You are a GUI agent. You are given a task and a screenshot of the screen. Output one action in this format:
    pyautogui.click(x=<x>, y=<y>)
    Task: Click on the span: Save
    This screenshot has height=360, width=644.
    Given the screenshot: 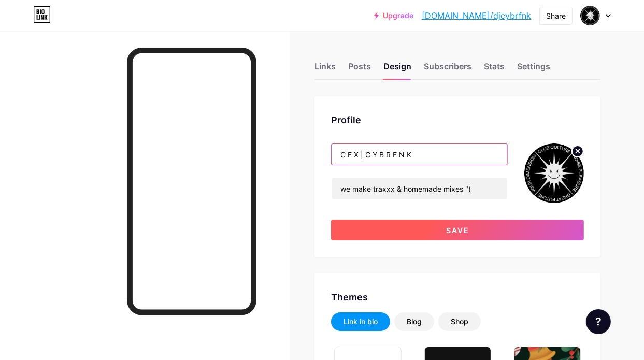 What is the action you would take?
    pyautogui.click(x=458, y=230)
    